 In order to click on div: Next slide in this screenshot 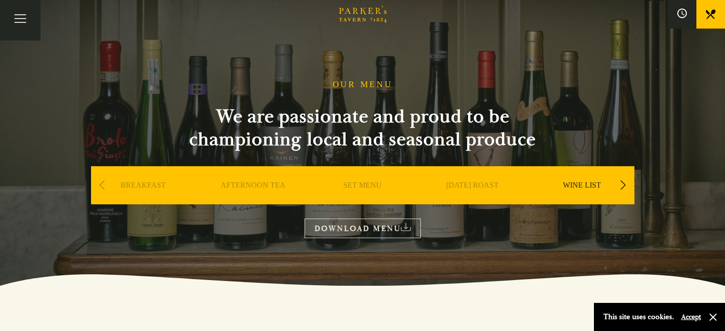, I will do `click(623, 185)`.